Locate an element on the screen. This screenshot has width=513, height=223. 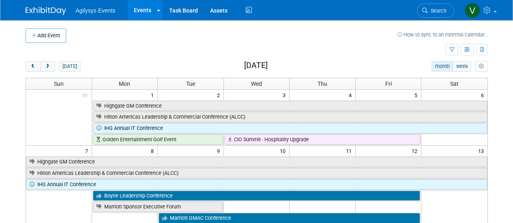
span: Agilysys Events is located at coordinates (96, 11).